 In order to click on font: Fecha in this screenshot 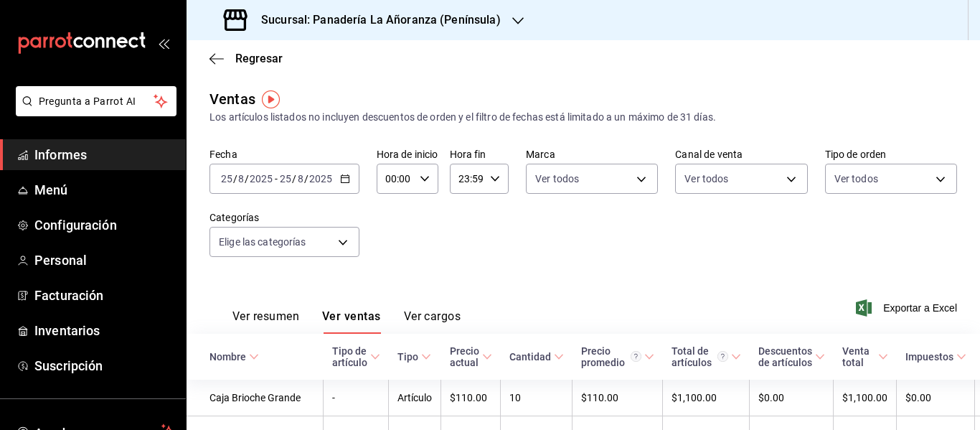, I will do `click(223, 154)`.